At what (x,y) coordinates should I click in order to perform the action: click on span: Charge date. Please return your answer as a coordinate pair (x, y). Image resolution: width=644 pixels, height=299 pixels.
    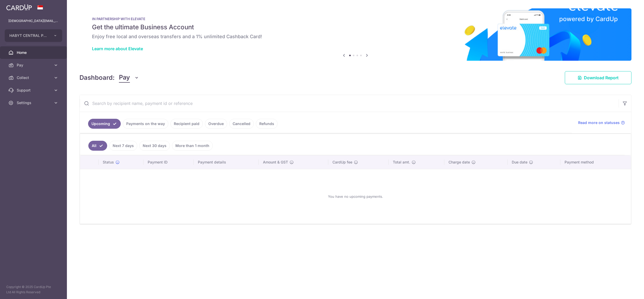
    Looking at the image, I should click on (459, 162).